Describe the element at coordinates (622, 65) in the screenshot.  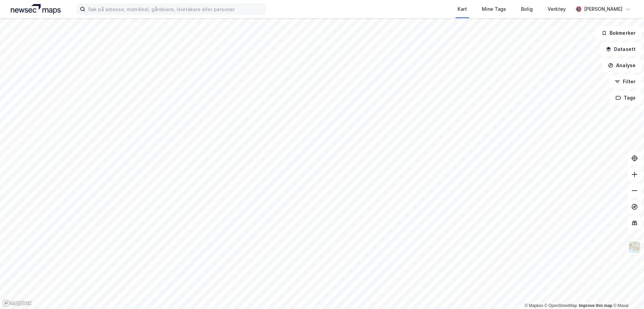
I see `button: Analyse` at that location.